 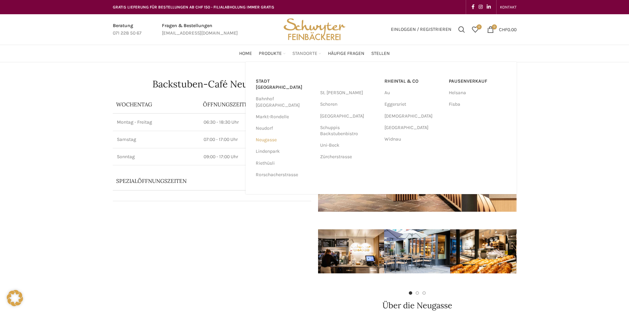 I want to click on li: Go to slide 1, so click(x=411, y=293).